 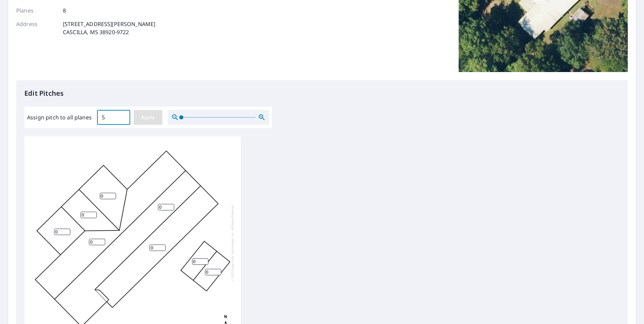 What do you see at coordinates (148, 117) in the screenshot?
I see `span: Apply` at bounding box center [148, 117].